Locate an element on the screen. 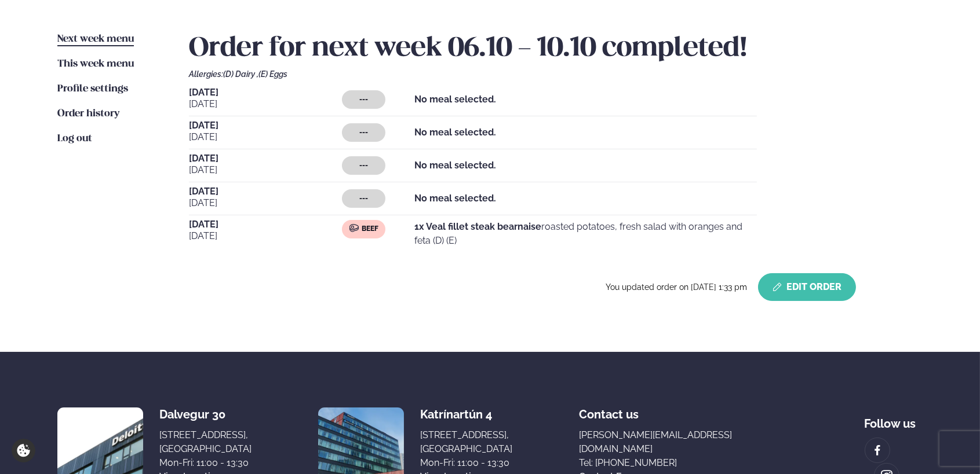  div: Follow us is located at coordinates (894, 419).